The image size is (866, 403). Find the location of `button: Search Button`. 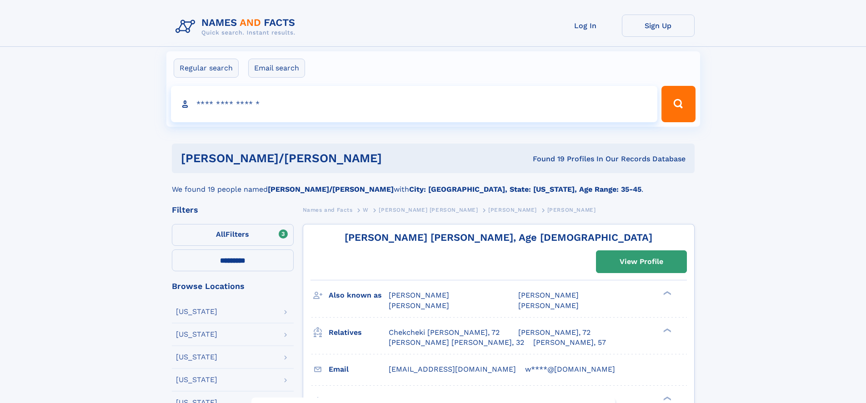

button: Search Button is located at coordinates (678, 104).